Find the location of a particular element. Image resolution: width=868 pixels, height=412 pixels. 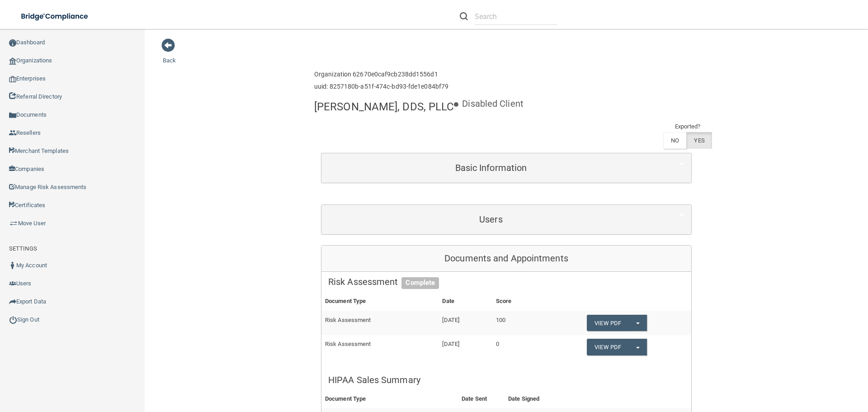

h5: HIPAA Sales Summary is located at coordinates (506, 380).